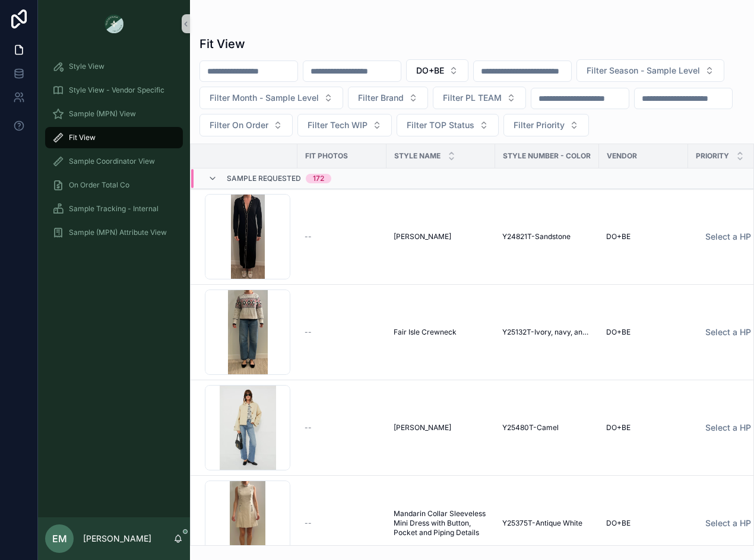  What do you see at coordinates (318, 179) in the screenshot?
I see `div: 172` at bounding box center [318, 179].